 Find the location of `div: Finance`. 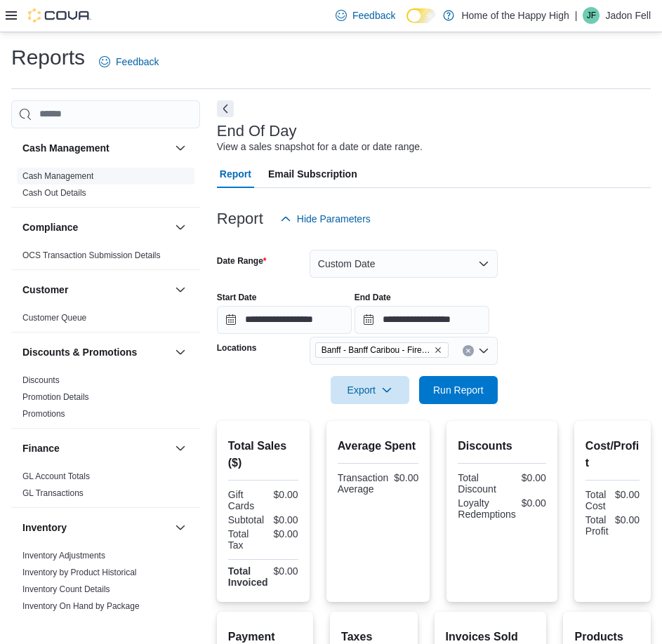

div: Finance is located at coordinates (105, 487).